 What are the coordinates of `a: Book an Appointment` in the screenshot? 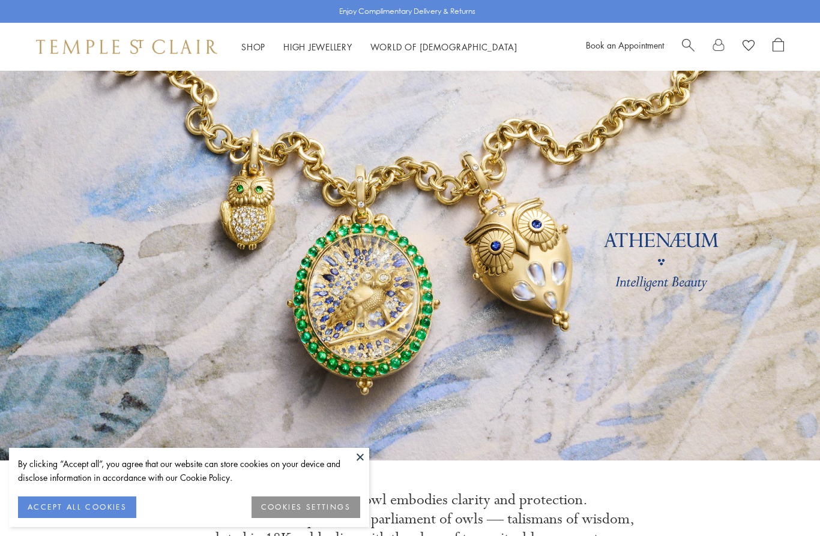 It's located at (625, 45).